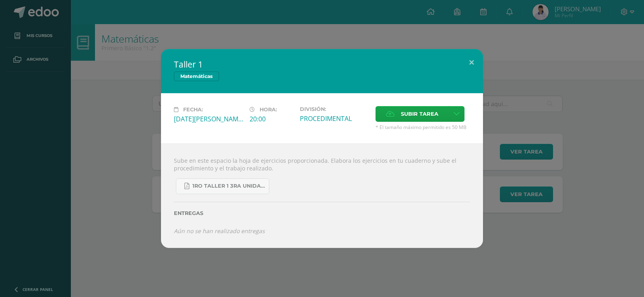 This screenshot has height=297, width=644. What do you see at coordinates (229, 187) in the screenshot?
I see `span: 1ro taller 1 3ra unidad.pdf` at bounding box center [229, 187].